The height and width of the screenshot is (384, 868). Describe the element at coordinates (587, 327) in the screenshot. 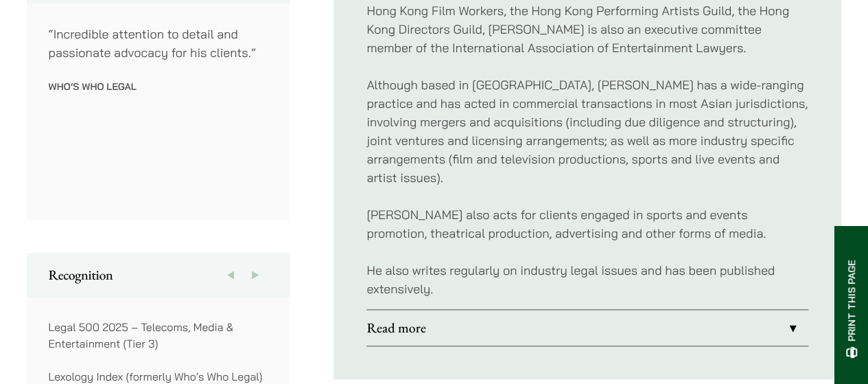

I see `a: Read more` at that location.